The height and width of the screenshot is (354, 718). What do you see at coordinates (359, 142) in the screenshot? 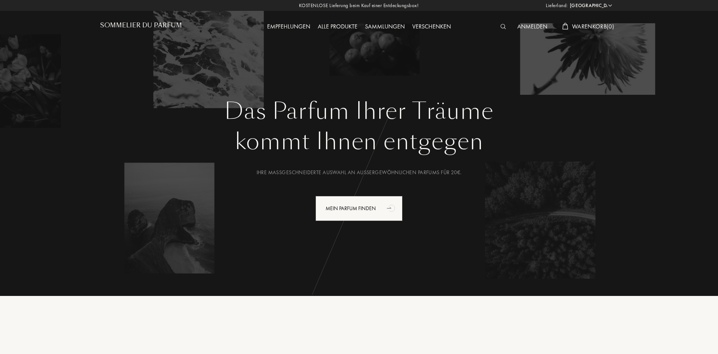
I see `div: kommt Ihnen entgegen` at bounding box center [359, 142].